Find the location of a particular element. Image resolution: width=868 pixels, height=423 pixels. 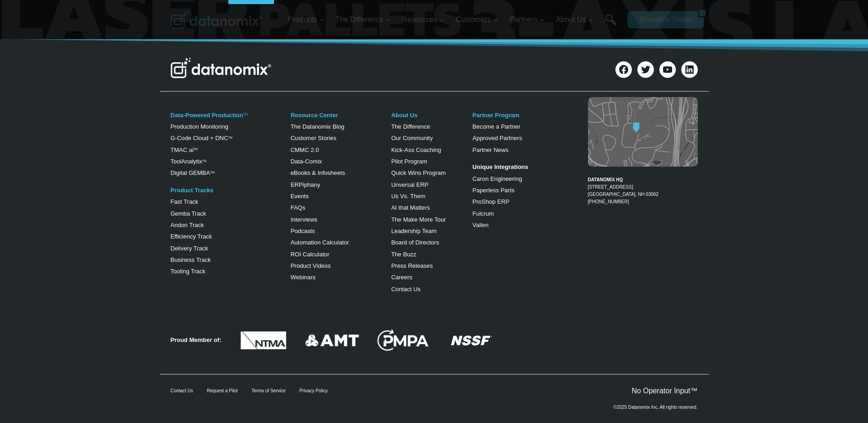

a: G-Code Cloud + DNCTM is located at coordinates (202, 138).